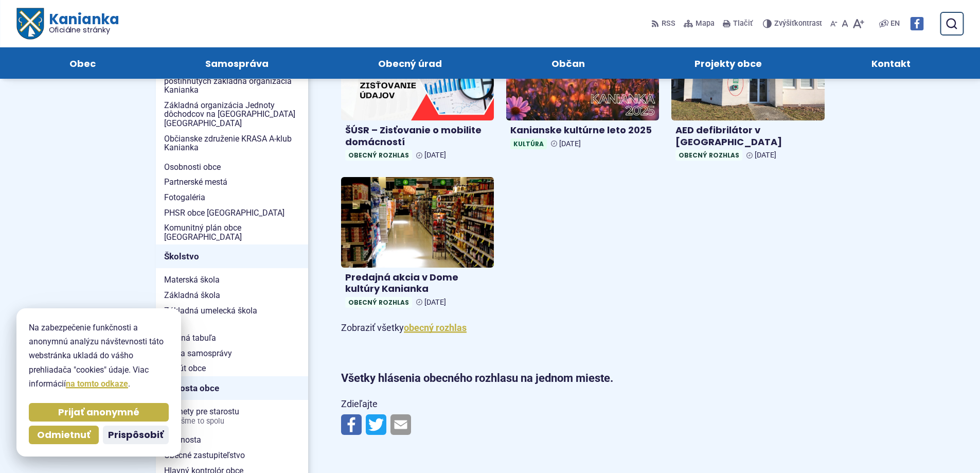 The image size is (980, 473). I want to click on a: Úloha samosprávy, so click(232, 353).